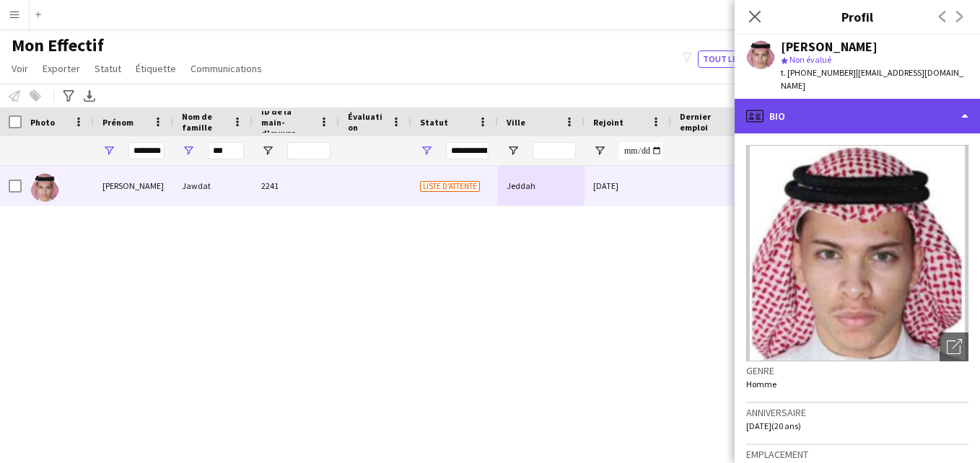 The width and height of the screenshot is (980, 463). Describe the element at coordinates (810, 59) in the screenshot. I see `span: Non évalué` at that location.